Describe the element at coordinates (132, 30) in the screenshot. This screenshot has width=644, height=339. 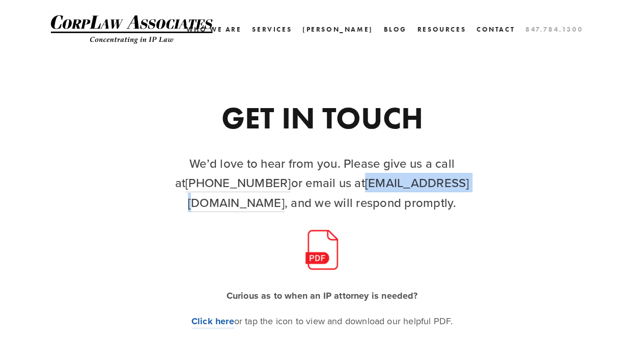
I see `img: CorpLaw IP Law Firm` at that location.